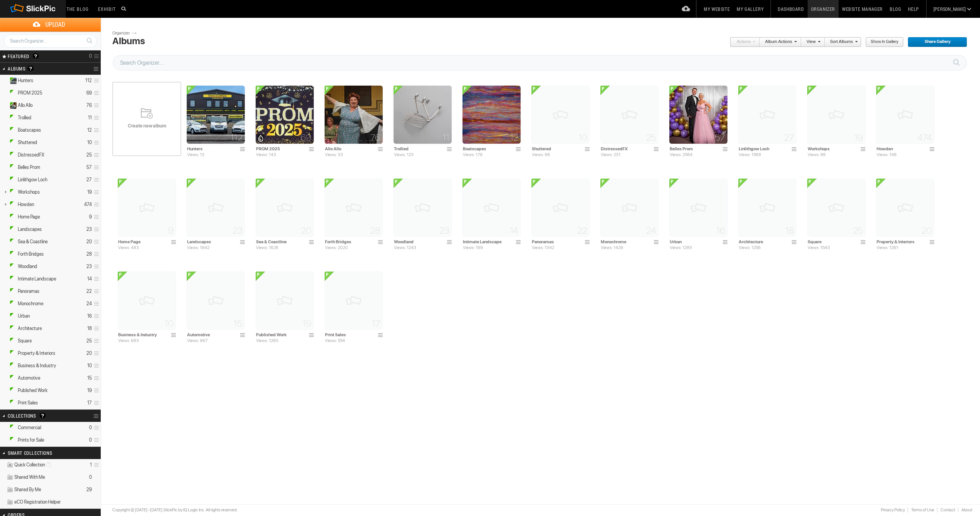 The height and width of the screenshot is (516, 980). What do you see at coordinates (887, 155) in the screenshot?
I see `span: Views: 148` at bounding box center [887, 155].